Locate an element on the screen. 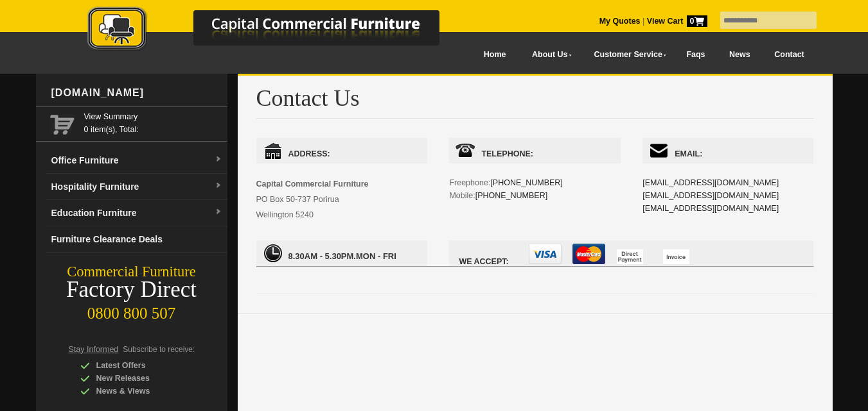  div: Freephone: Mobile: is located at coordinates (535, 183).